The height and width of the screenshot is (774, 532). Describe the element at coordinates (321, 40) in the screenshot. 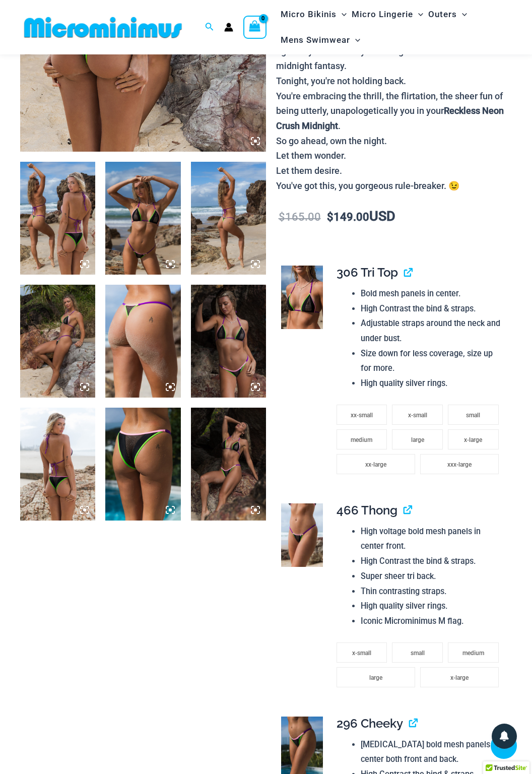

I see `a: Mens SwimwearMenu ToggleMenu Toggle` at that location.